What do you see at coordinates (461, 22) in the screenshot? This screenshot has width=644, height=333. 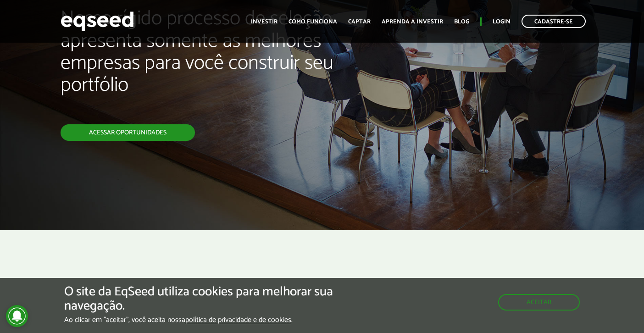 I see `a: Blog` at bounding box center [461, 22].